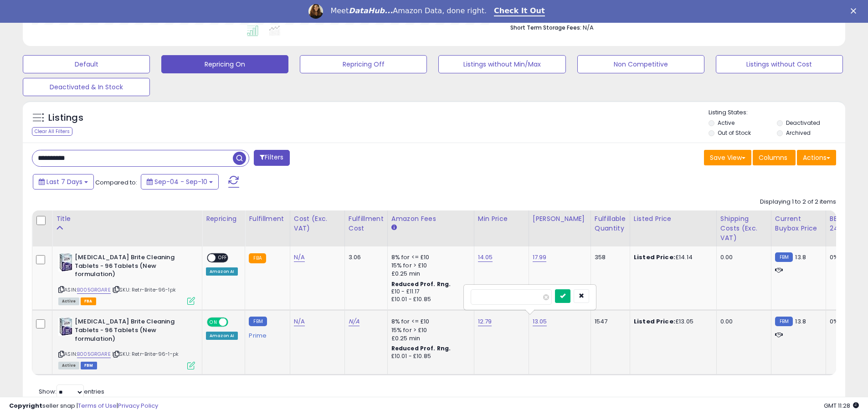  Describe the element at coordinates (213, 322) in the screenshot. I see `span: ON` at that location.